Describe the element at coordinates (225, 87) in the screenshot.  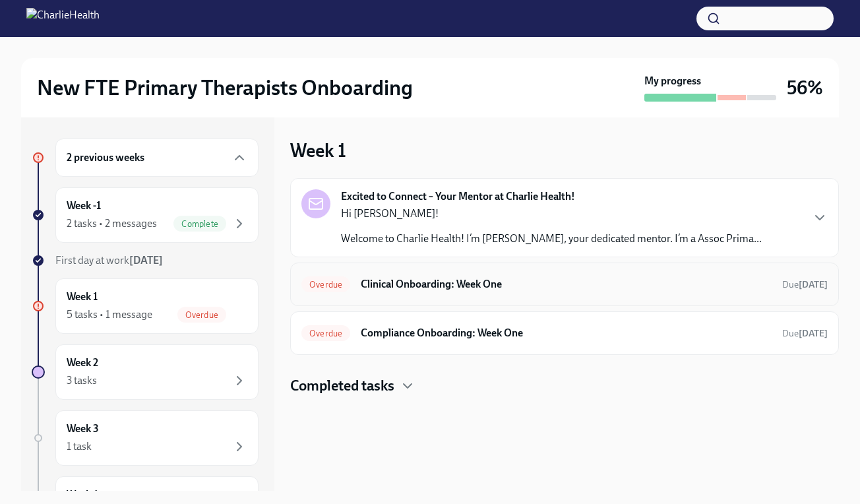
I see `h2: New FTE Primary Therapists Onboarding` at that location.